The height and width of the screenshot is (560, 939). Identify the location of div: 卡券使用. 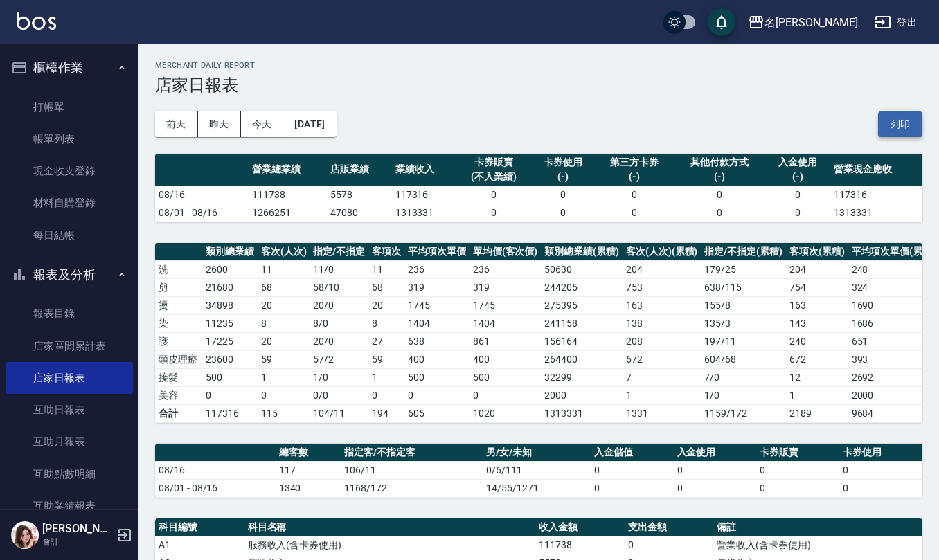
(562, 162).